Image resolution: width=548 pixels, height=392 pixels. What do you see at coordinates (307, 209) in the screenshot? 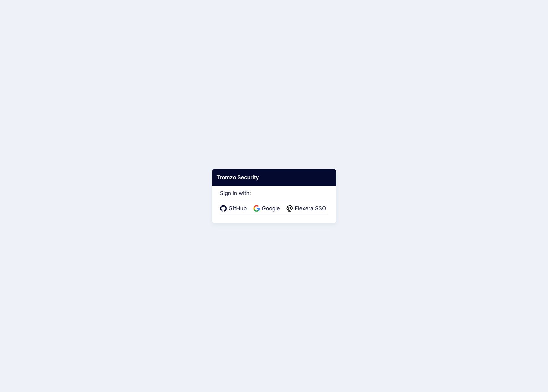
I see `a: Flexera SSO` at bounding box center [307, 209].